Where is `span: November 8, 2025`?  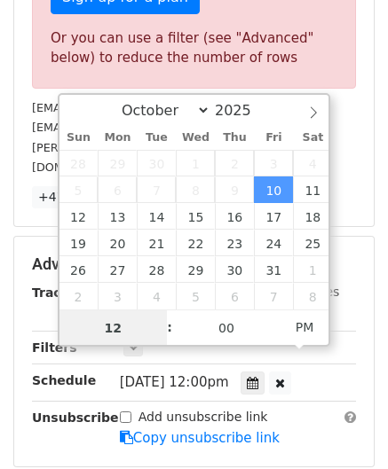
span: November 8, 2025 is located at coordinates (312, 296).